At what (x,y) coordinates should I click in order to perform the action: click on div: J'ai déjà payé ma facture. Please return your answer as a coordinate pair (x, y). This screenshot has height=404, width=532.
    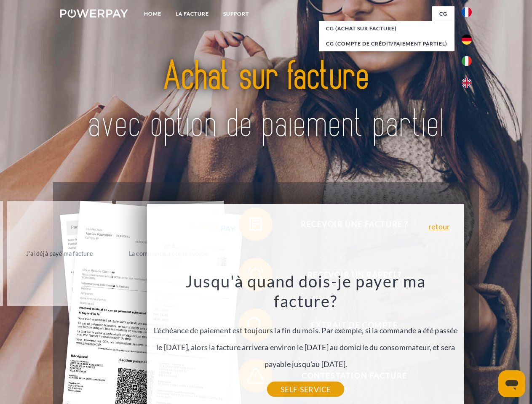
    Looking at the image, I should click on (60, 253).